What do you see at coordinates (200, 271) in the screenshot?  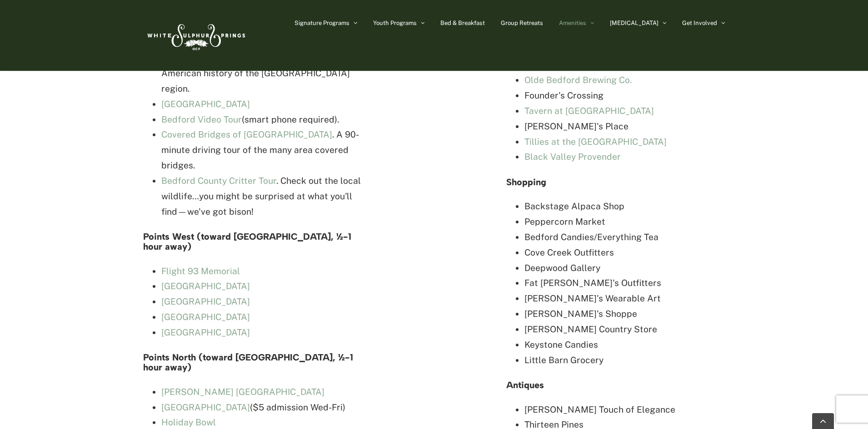 I see `a: Flight 93 Memorial` at bounding box center [200, 271].